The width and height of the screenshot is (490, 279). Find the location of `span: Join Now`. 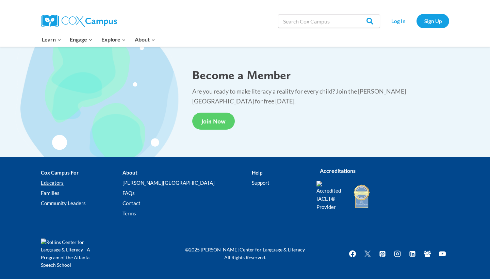

span: Join Now is located at coordinates (214, 121).